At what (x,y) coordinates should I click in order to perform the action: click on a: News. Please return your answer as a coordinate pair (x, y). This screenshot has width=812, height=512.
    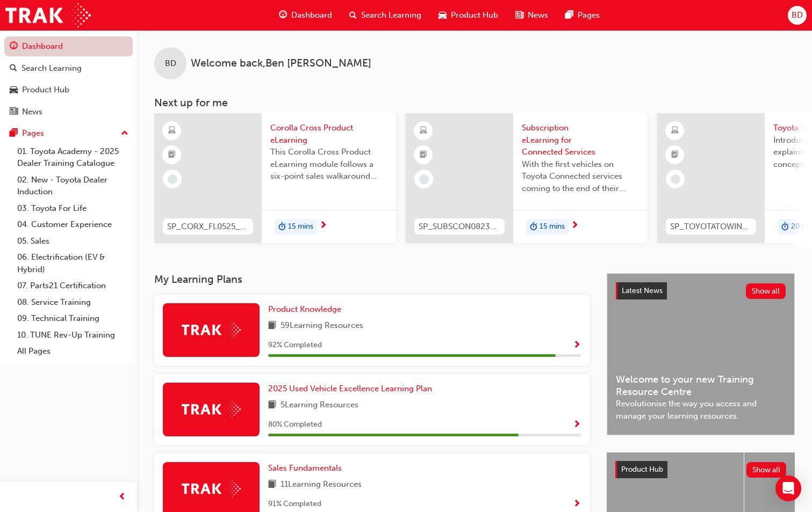
    Looking at the image, I should click on (68, 111).